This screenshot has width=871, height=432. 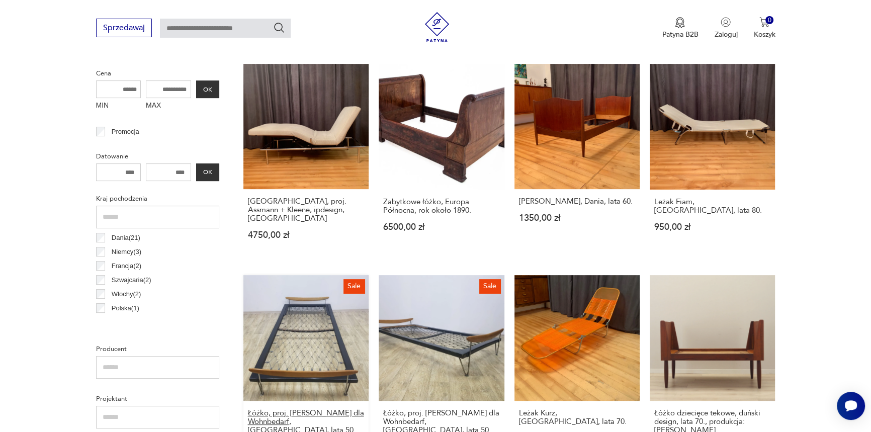 I want to click on img: Ikonka użytkownika, so click(x=726, y=22).